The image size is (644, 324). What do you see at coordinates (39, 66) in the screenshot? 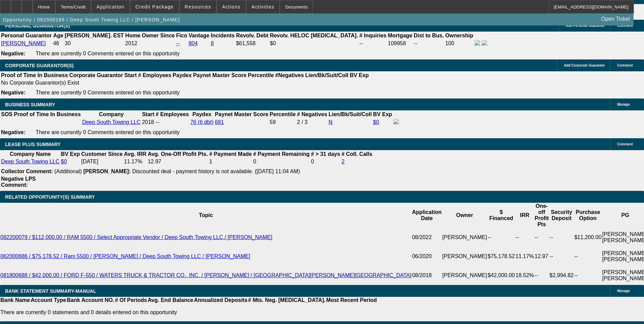
I see `span: CORPORATE GUARANTOR(S)` at bounding box center [39, 66].